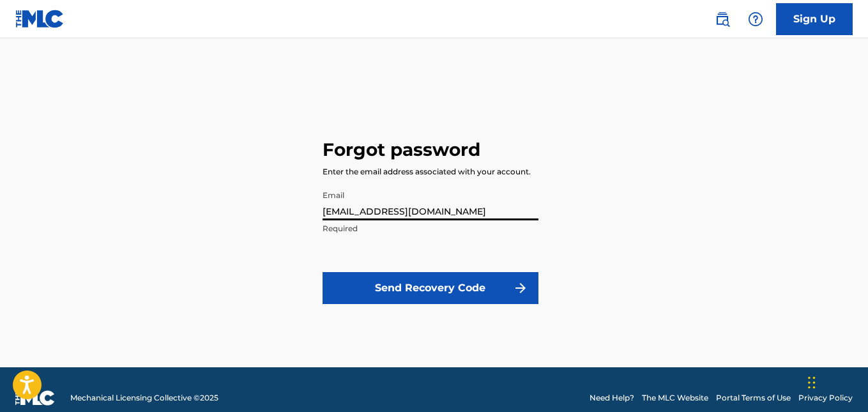 This screenshot has height=412, width=868. I want to click on img: logo, so click(35, 398).